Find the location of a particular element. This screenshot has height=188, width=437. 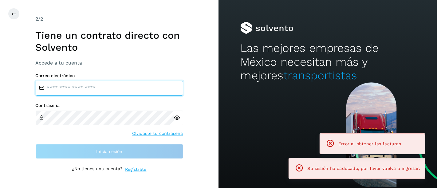

label: Correo electrónico is located at coordinates (109, 76).